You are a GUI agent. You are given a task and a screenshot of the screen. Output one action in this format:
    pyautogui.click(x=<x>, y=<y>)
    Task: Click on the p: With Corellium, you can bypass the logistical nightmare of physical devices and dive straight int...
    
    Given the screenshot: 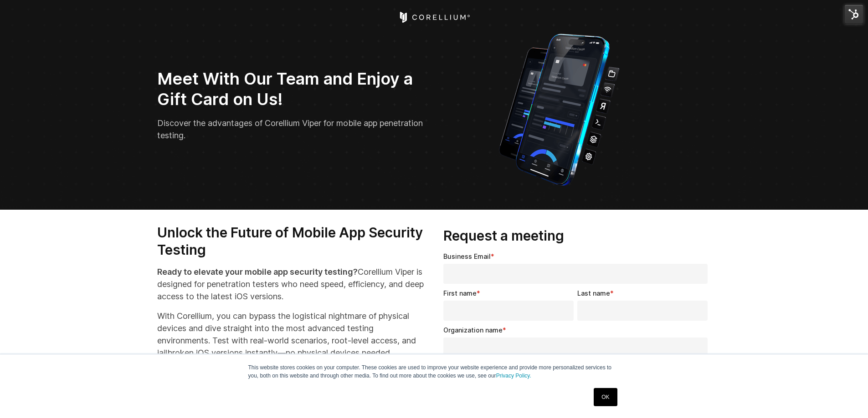 What is the action you would take?
    pyautogui.click(x=291, y=334)
    